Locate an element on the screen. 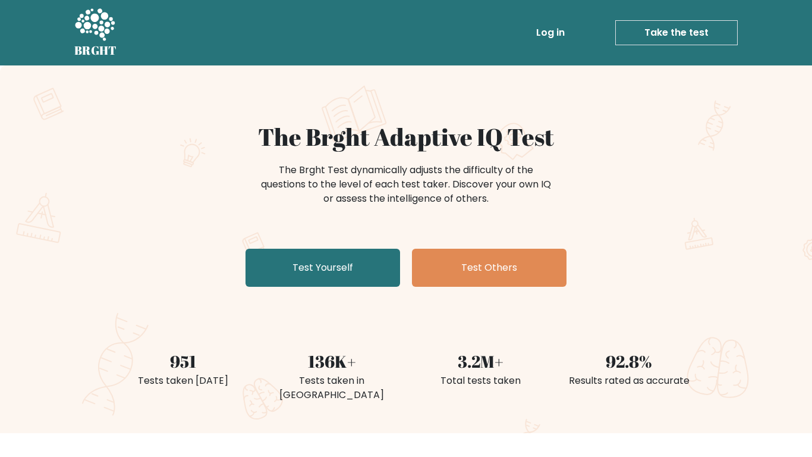 This screenshot has width=812, height=457. div: Results rated as accurate is located at coordinates (629, 380).